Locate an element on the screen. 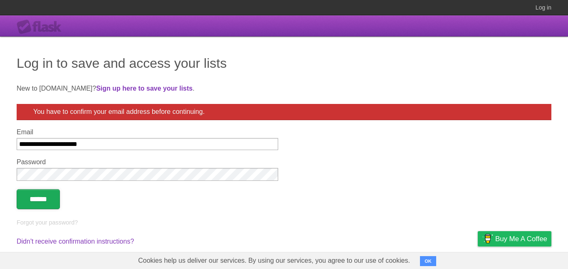 The width and height of the screenshot is (568, 269). span: Buy me a coffee is located at coordinates (521, 239).